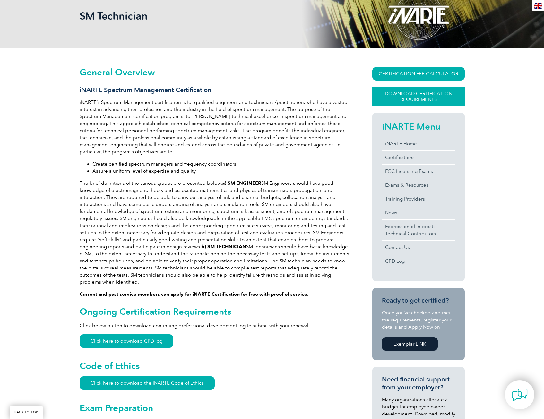 This screenshot has height=419, width=544. What do you see at coordinates (419, 97) in the screenshot?
I see `a: Download Certification Requirements` at bounding box center [419, 97].